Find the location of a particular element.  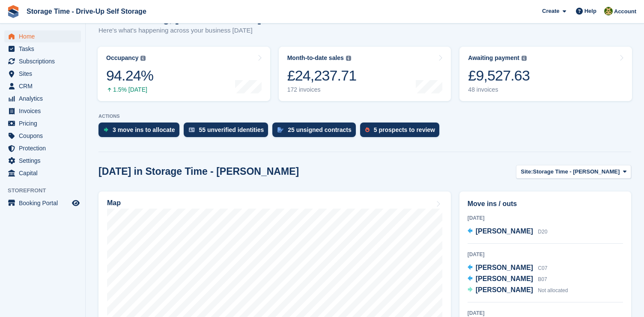

div: 5 prospects to review is located at coordinates (404, 130).